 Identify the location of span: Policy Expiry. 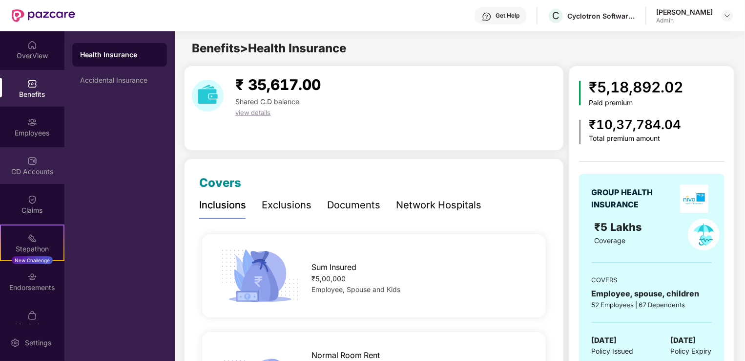
(692, 351).